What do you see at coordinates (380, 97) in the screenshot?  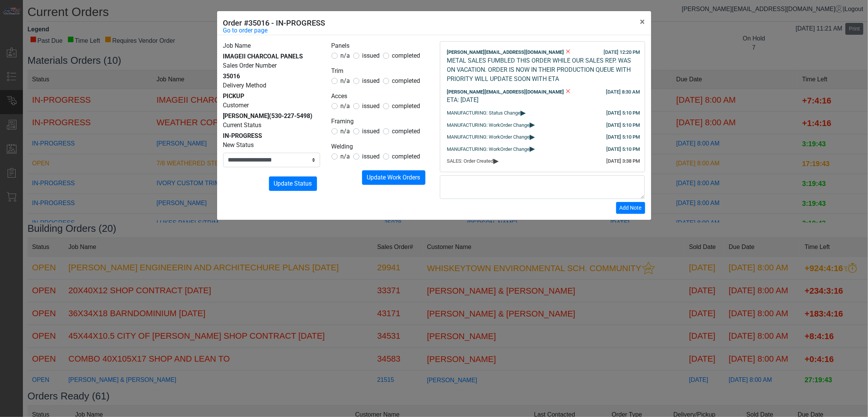 I see `legend: Acces` at bounding box center [380, 97].